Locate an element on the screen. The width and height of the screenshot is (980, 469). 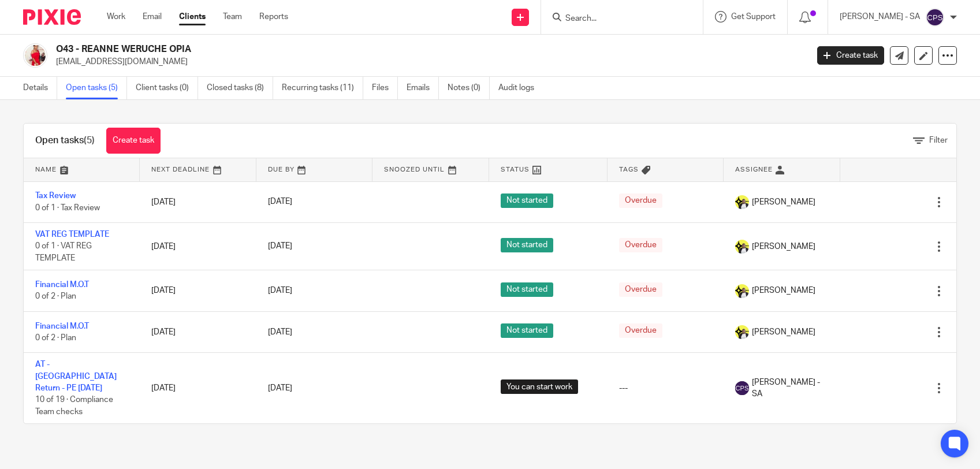
a: Emails is located at coordinates (423, 88).